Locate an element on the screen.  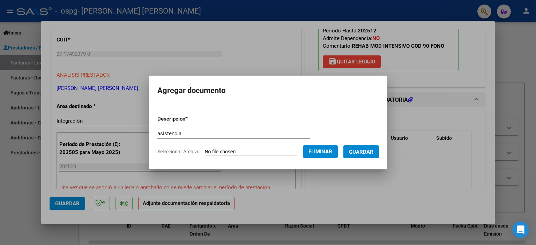
span: Seleccionar Archivo is located at coordinates (178, 152).